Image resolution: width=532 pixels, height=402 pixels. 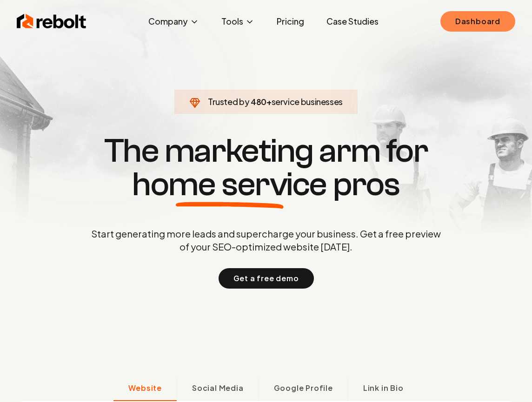 I want to click on span: home service, so click(x=229, y=185).